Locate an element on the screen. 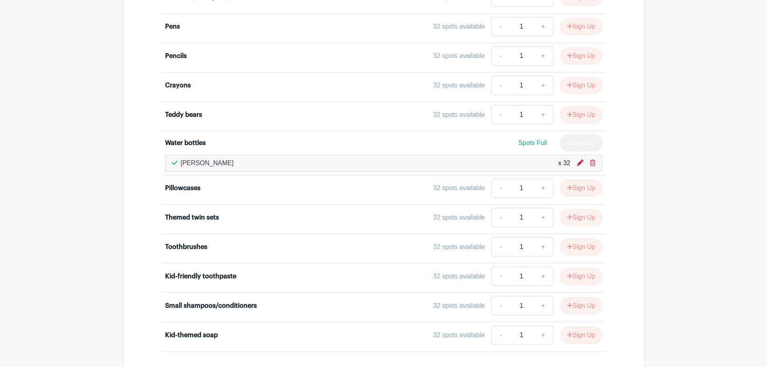  div: Themed twin sets is located at coordinates (192, 218).